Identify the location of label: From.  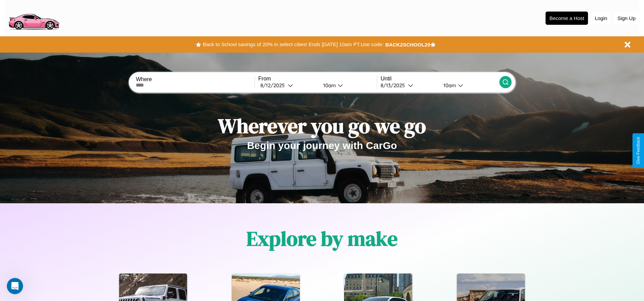
(317, 79).